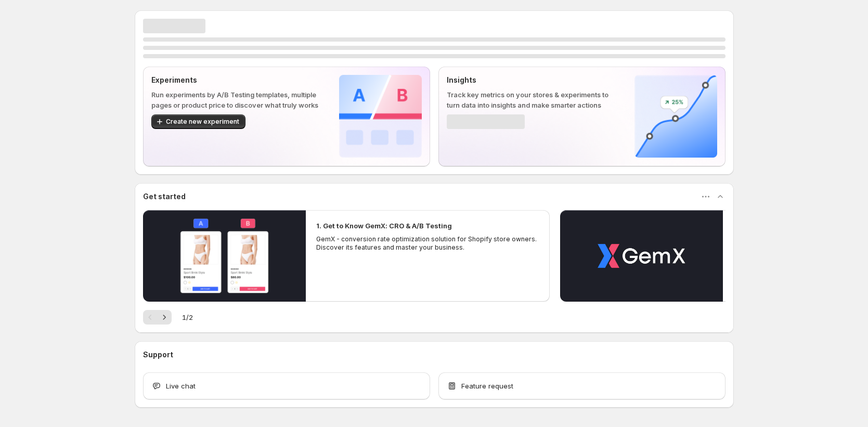 The image size is (868, 427). I want to click on button: Next, so click(164, 317).